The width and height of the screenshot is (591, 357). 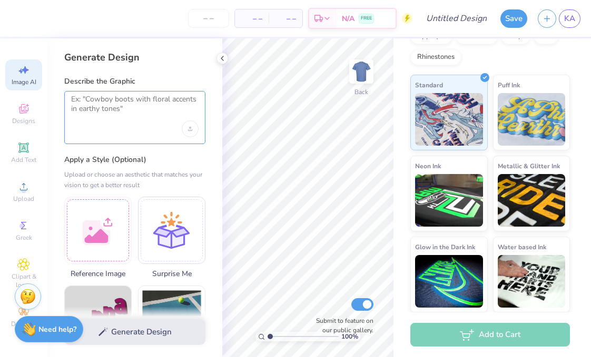 I want to click on input: Untitled Design, so click(x=456, y=18).